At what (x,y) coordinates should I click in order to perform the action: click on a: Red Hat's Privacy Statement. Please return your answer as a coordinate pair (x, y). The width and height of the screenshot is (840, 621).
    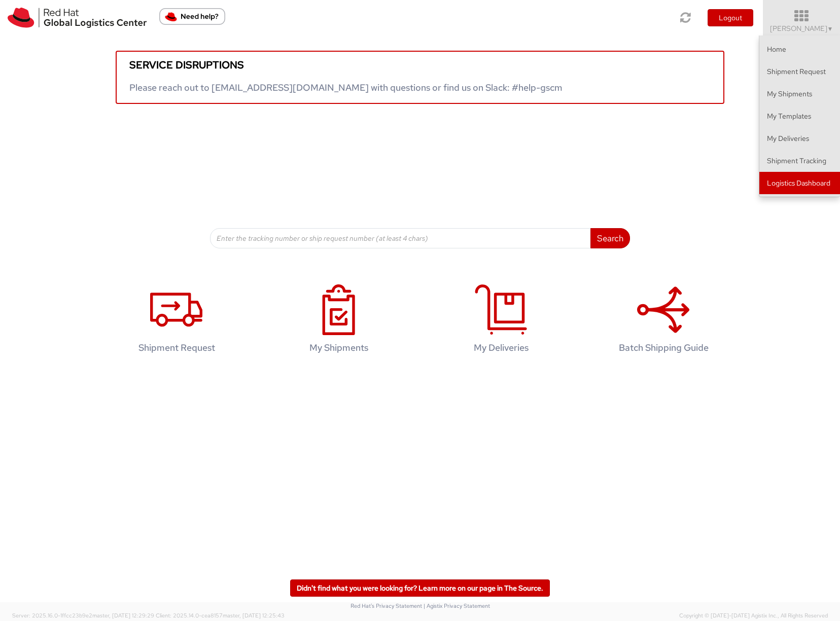
    Looking at the image, I should click on (386, 606).